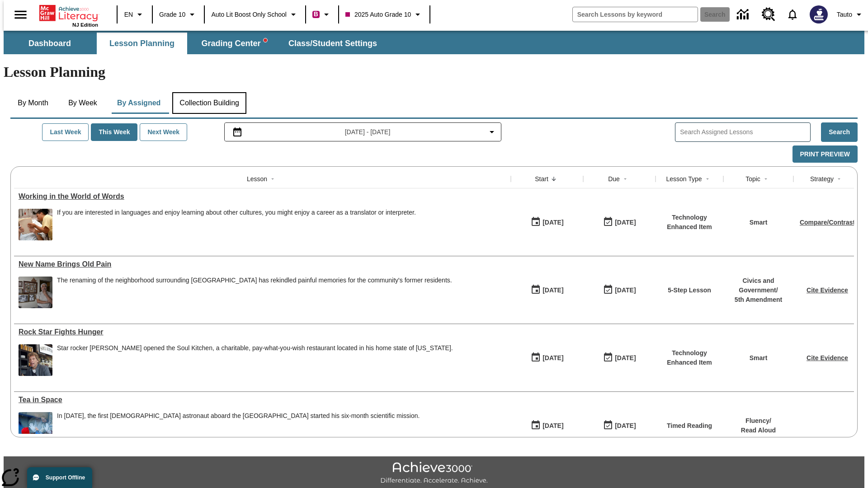  I want to click on button: Support Offline, so click(60, 477).